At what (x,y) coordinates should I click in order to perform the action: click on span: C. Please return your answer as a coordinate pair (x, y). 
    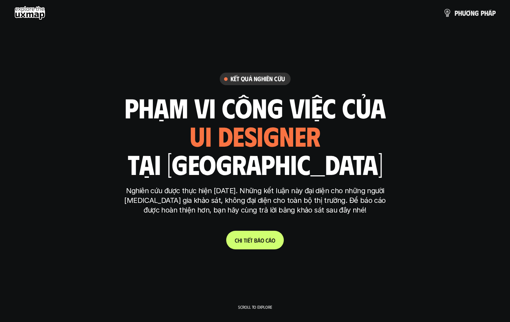
    Looking at the image, I should click on (236, 240).